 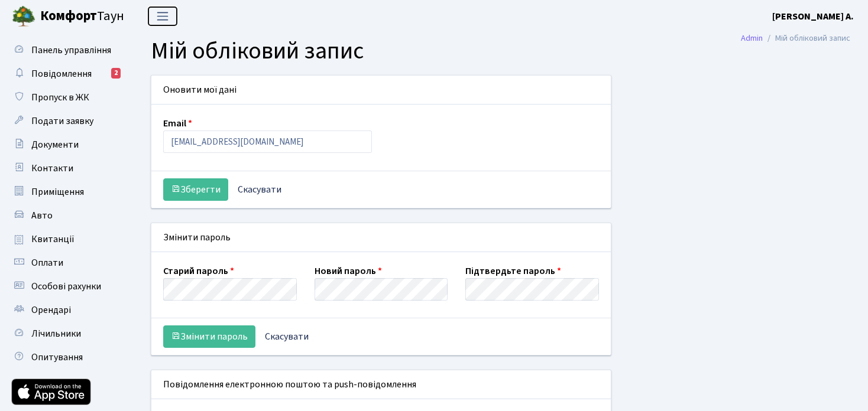 What do you see at coordinates (65, 239) in the screenshot?
I see `a: Квитанції` at bounding box center [65, 239].